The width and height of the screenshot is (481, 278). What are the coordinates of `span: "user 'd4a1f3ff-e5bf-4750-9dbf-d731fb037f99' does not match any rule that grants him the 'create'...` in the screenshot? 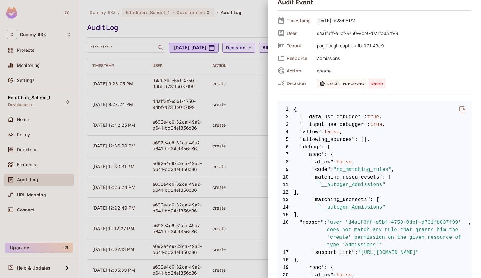 It's located at (398, 234).